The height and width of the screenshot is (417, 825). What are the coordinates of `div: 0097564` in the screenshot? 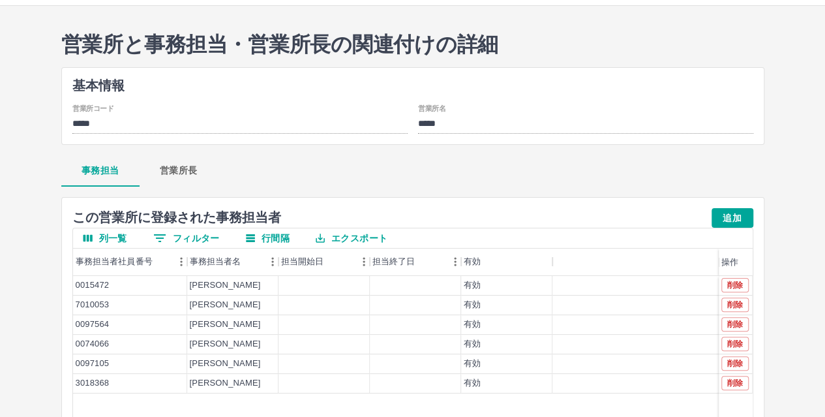 It's located at (93, 324).